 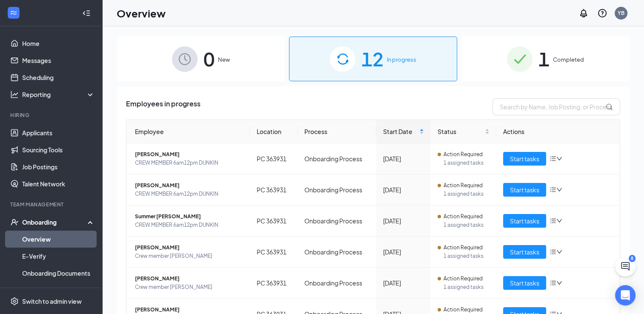 I want to click on svg: Collapse, so click(x=86, y=13).